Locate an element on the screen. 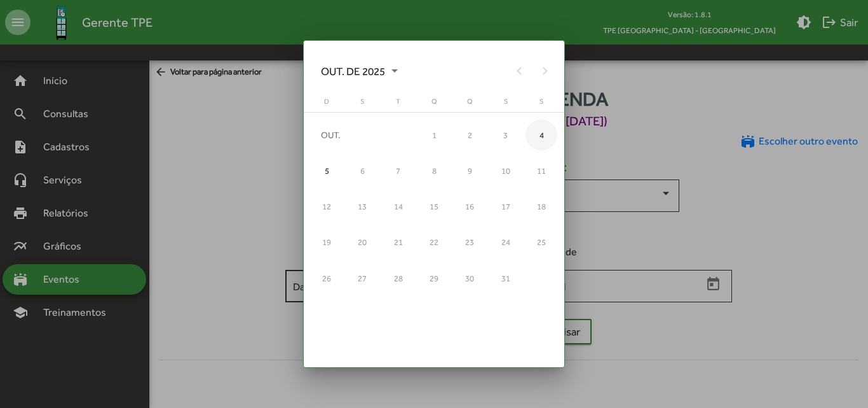 The height and width of the screenshot is (408, 868). th: sábado is located at coordinates (541, 104).